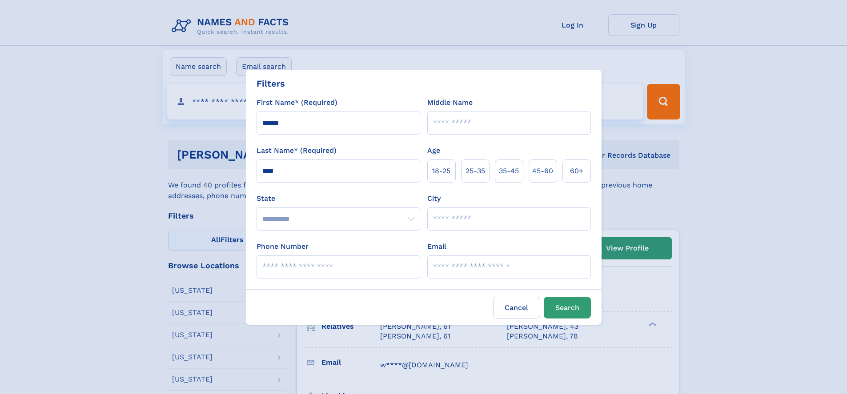 The width and height of the screenshot is (847, 394). What do you see at coordinates (542, 171) in the screenshot?
I see `span: 45‑60` at bounding box center [542, 171].